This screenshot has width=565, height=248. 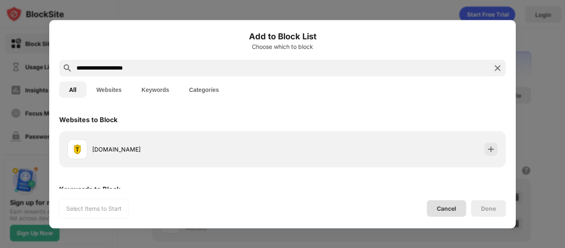 I want to click on button: Categories, so click(x=204, y=89).